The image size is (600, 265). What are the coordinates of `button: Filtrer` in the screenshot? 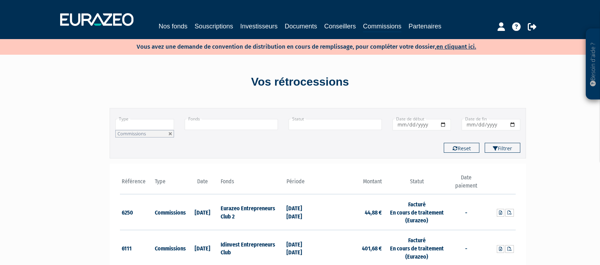 It's located at (502, 148).